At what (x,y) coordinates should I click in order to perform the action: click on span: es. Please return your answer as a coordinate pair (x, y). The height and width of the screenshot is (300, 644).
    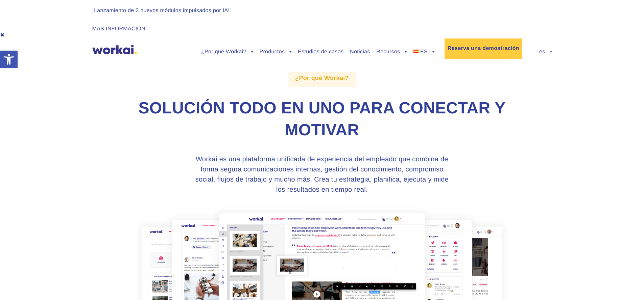
    Looking at the image, I should click on (546, 52).